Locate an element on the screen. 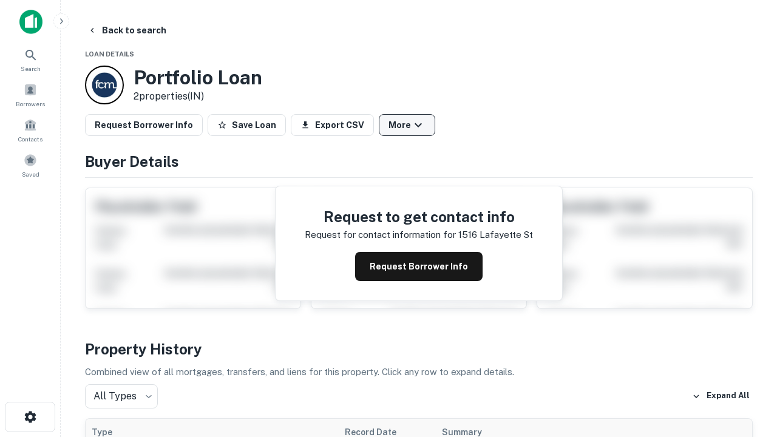 The width and height of the screenshot is (777, 437). img: capitalize-icon.png is located at coordinates (31, 22).